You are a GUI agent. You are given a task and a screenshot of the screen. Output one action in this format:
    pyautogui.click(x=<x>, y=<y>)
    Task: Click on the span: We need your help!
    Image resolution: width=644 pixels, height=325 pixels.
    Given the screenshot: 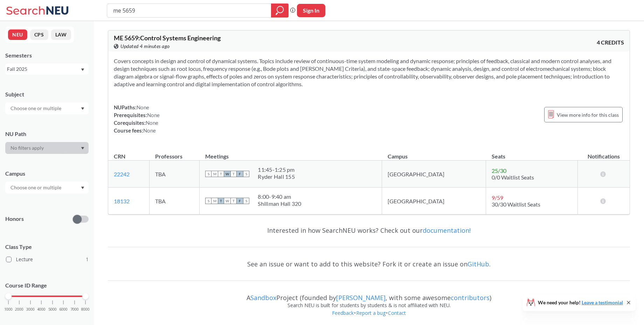 What is the action you would take?
    pyautogui.click(x=580, y=302)
    